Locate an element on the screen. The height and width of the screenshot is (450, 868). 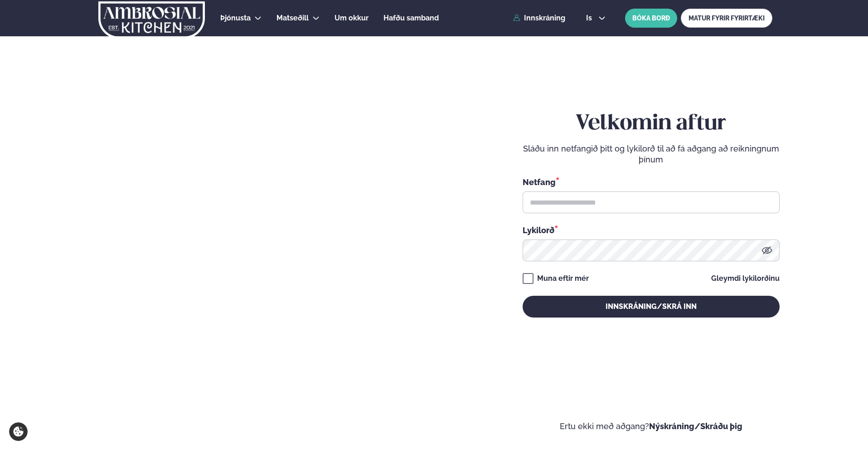
button: is is located at coordinates (595, 18).